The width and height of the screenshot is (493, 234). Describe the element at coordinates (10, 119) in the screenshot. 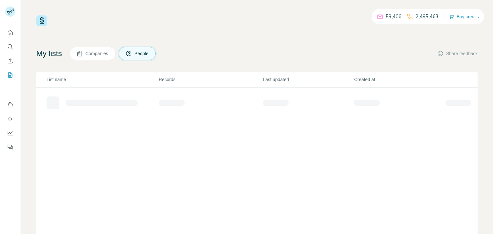

I see `button: Use Surfe API` at that location.